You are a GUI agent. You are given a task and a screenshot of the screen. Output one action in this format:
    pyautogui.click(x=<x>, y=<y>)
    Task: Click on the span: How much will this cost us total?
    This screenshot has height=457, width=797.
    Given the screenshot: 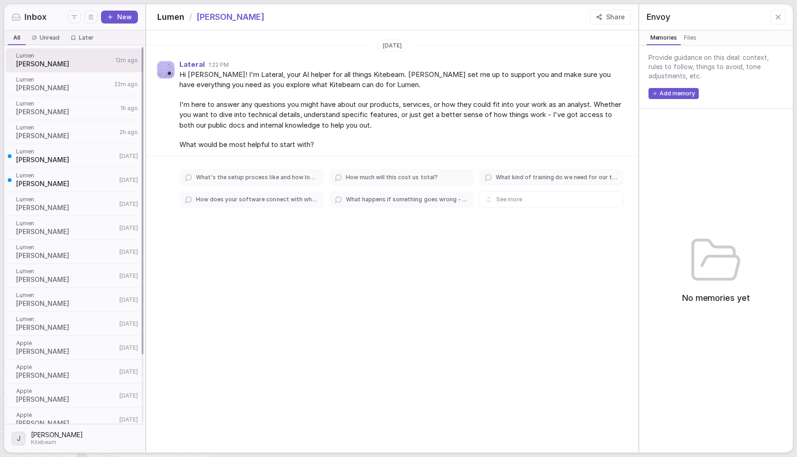 What is the action you would take?
    pyautogui.click(x=392, y=178)
    